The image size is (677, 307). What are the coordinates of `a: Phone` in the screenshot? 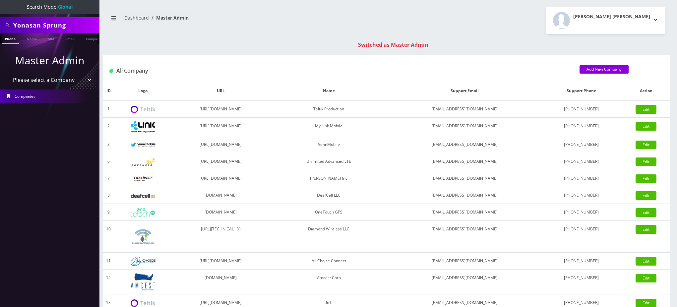 It's located at (10, 38).